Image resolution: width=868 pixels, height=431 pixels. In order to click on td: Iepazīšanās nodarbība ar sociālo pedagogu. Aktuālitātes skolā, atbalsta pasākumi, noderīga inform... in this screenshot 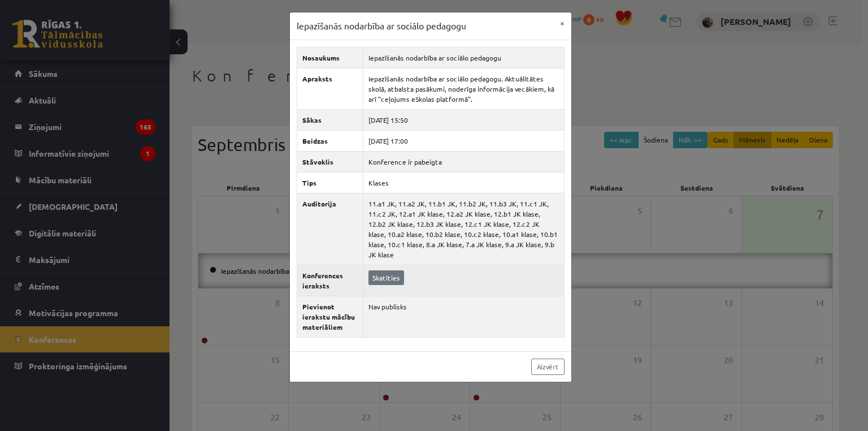, I will do `click(464, 88)`.